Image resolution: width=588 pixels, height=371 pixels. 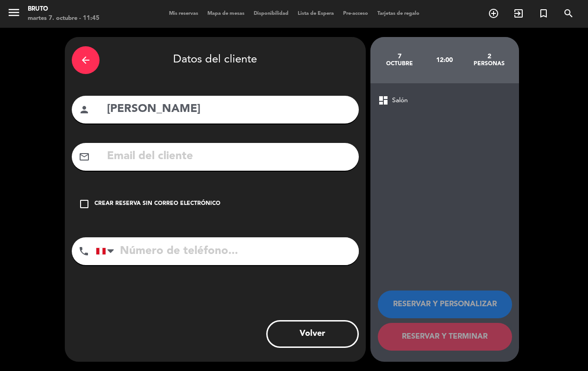 What do you see at coordinates (519, 13) in the screenshot?
I see `i: exit_to_app` at bounding box center [519, 13].